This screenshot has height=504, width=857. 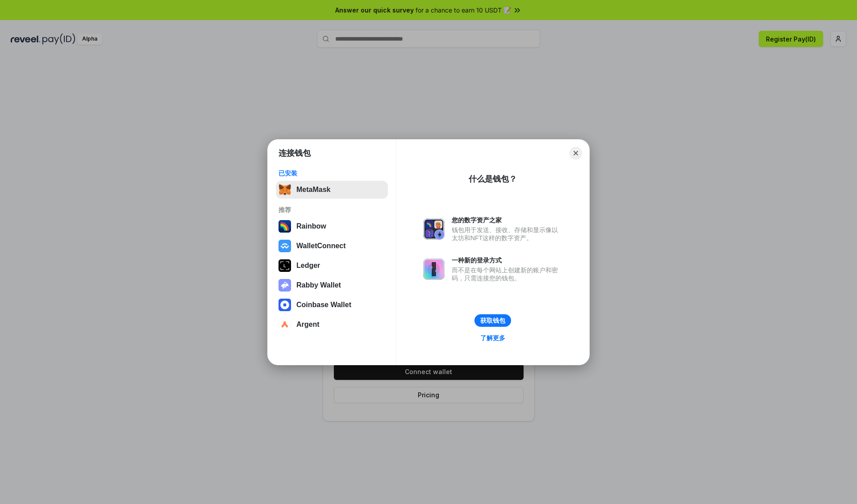 What do you see at coordinates (493, 337) in the screenshot?
I see `div: 了解更多` at bounding box center [493, 337].